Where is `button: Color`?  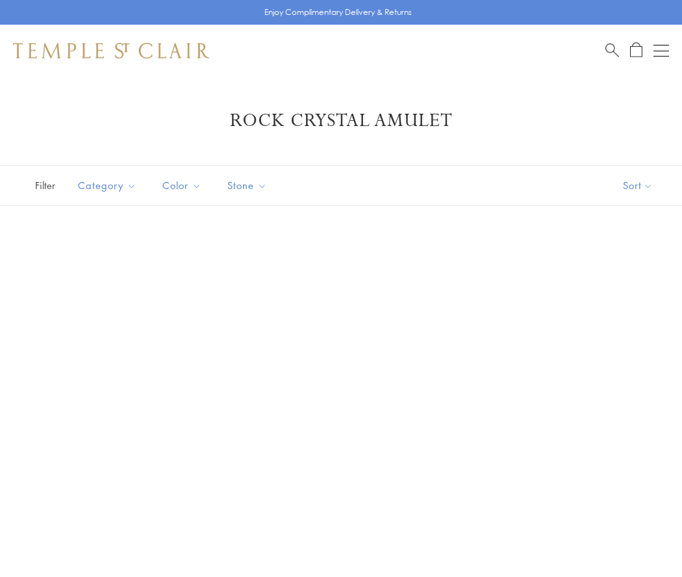
button: Color is located at coordinates (182, 185).